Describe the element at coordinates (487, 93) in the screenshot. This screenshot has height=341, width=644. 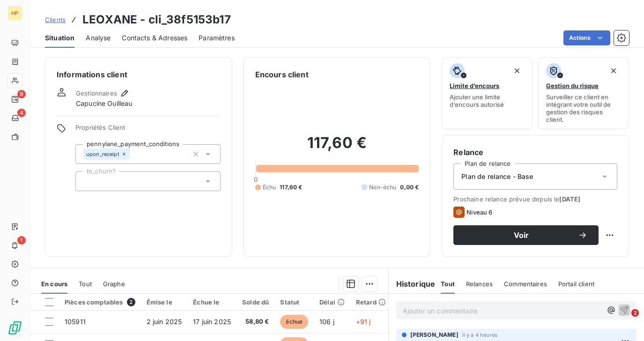
I see `button: Limite d’encoursAjouter une limite d’encours autorisé` at that location.